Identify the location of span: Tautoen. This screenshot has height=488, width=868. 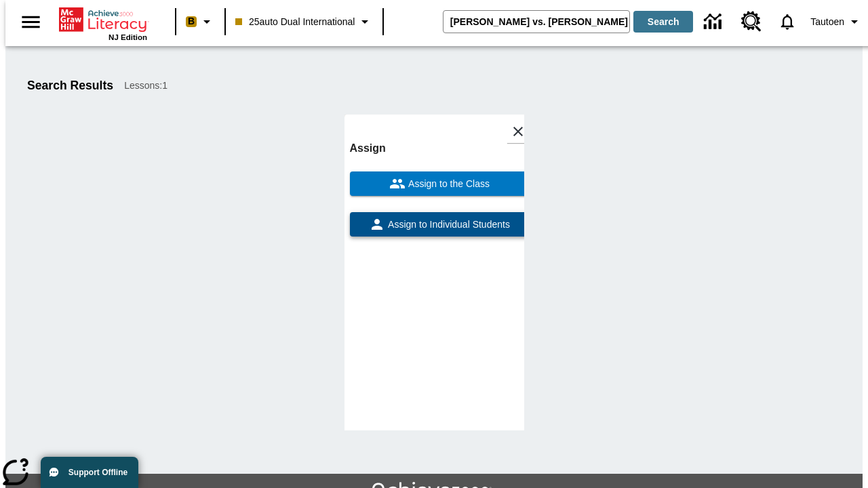
(828, 21).